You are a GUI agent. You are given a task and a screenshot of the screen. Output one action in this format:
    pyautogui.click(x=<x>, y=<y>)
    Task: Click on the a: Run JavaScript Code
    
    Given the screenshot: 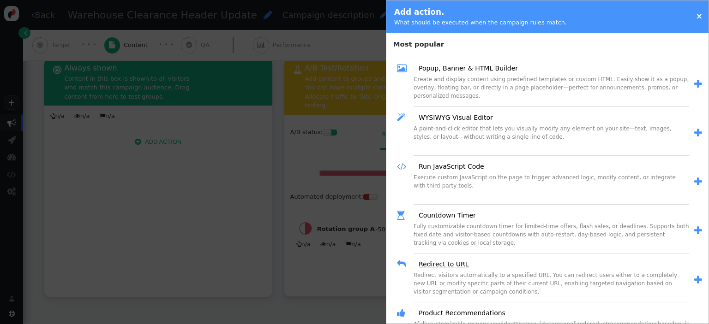 What is the action you would take?
    pyautogui.click(x=448, y=167)
    